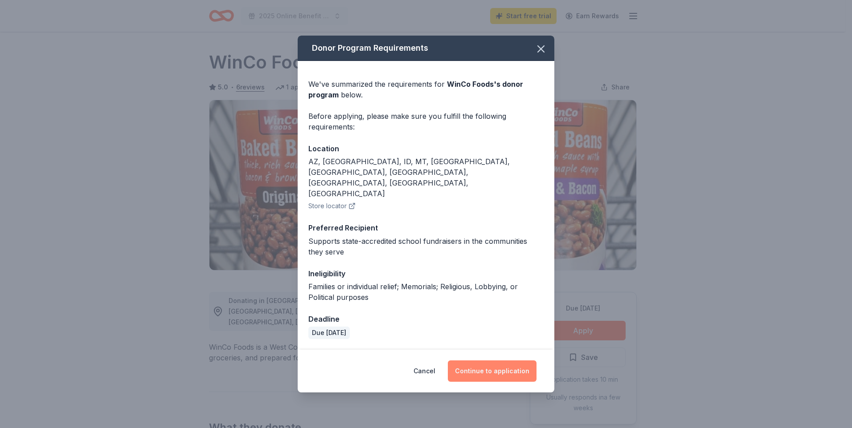 This screenshot has width=852, height=428. I want to click on div: Supports state-accredited school fundraisers in the communities they serve, so click(426, 247).